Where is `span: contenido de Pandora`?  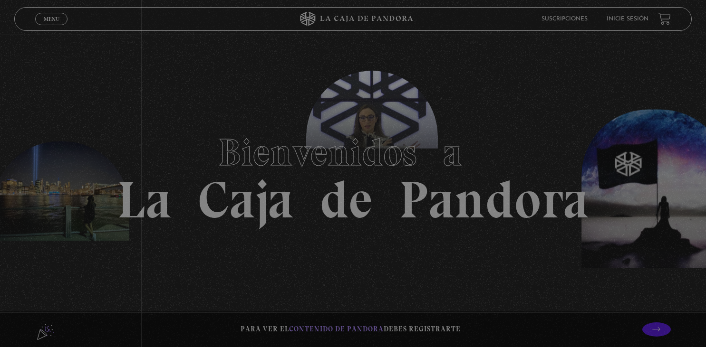
span: contenido de Pandora is located at coordinates (336, 329).